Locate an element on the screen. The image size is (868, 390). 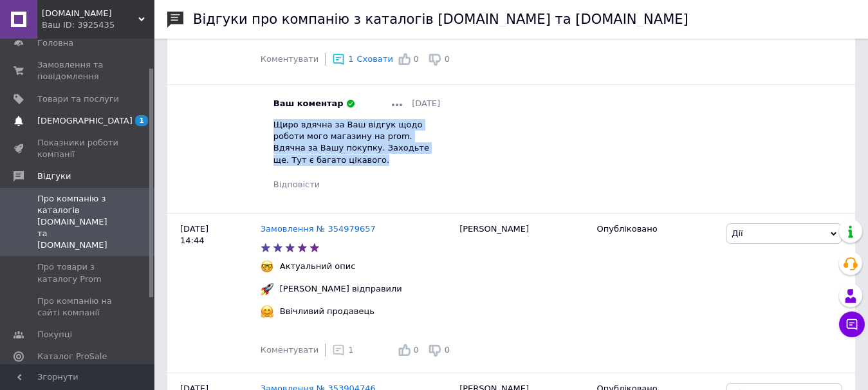
span: Показники роботи компанії is located at coordinates (78, 148).